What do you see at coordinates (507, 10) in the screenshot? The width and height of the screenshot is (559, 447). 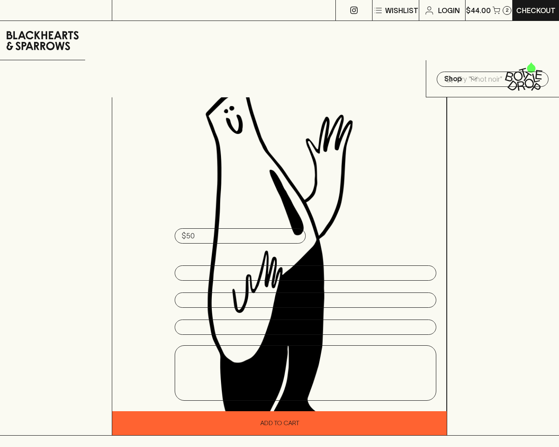 I see `p: 2` at bounding box center [507, 10].